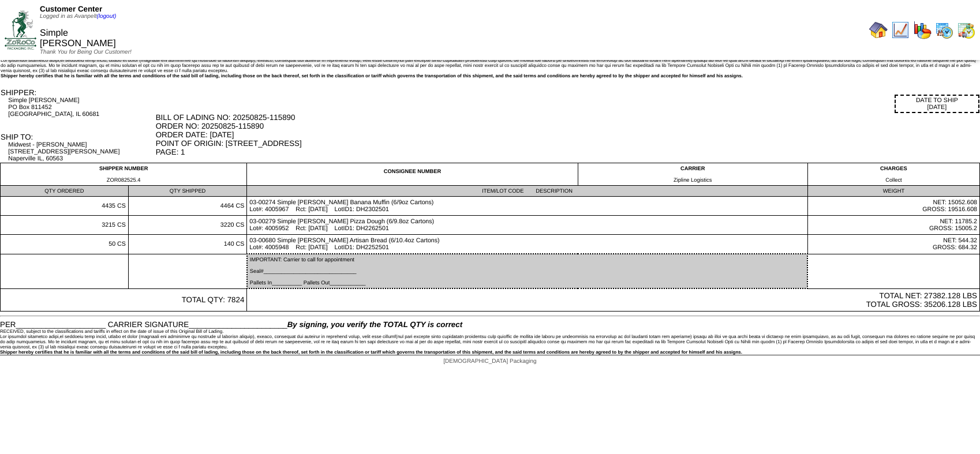 The width and height of the screenshot is (980, 454). Describe the element at coordinates (878, 30) in the screenshot. I see `img: home.gif` at that location.